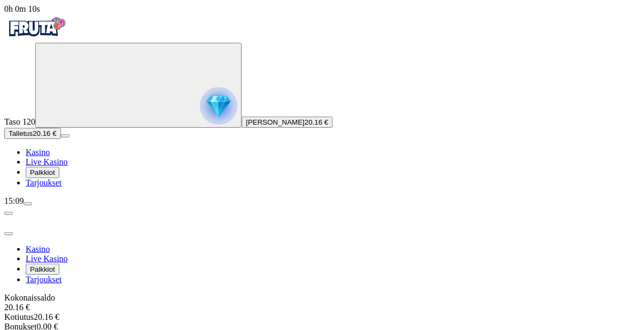 Image resolution: width=644 pixels, height=330 pixels. Describe the element at coordinates (36, 37) in the screenshot. I see `a: Fruta` at that location.